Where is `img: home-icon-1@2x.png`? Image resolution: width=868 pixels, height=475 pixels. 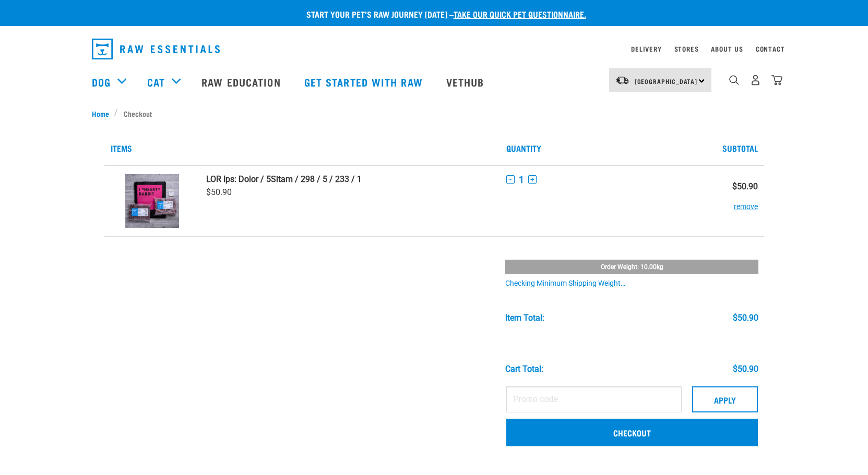
img: home-icon-1@2x.png is located at coordinates (734, 80).